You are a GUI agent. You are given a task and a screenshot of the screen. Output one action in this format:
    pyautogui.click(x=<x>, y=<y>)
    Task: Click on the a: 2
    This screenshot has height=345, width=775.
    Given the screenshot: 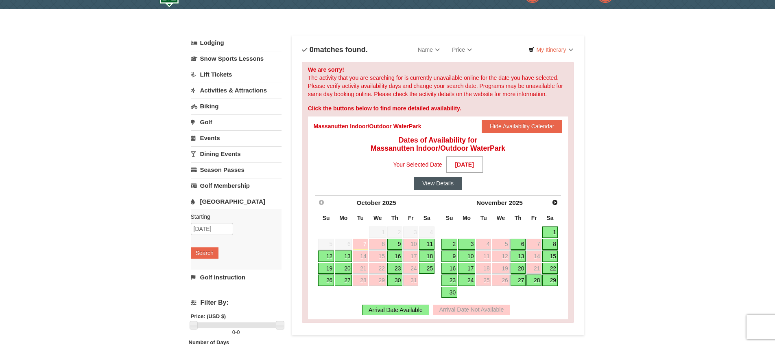 What is the action you would take?
    pyautogui.click(x=449, y=244)
    